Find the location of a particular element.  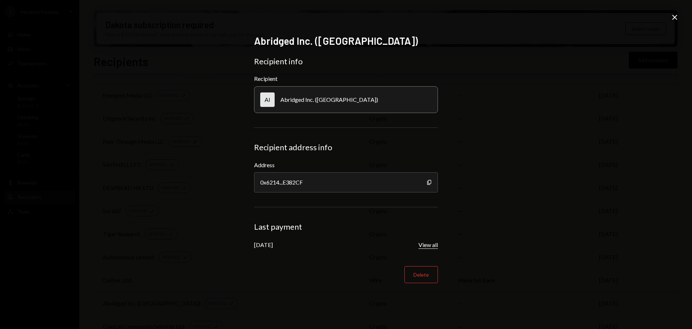

div: Recipient is located at coordinates (346, 78).